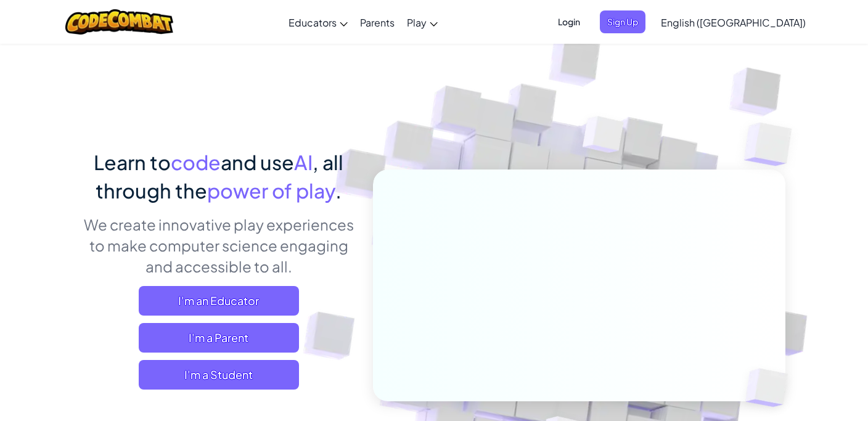 This screenshot has width=868, height=421. Describe the element at coordinates (271, 191) in the screenshot. I see `span: power of play` at that location.